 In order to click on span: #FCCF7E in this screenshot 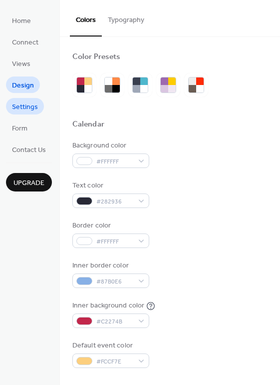, I will do `click(115, 361)`.